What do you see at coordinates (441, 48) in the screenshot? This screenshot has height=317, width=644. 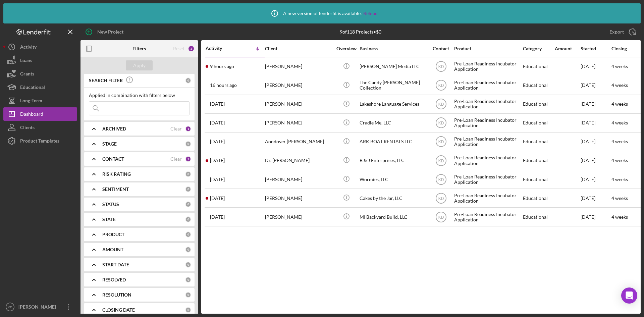 I see `div: Contact` at bounding box center [441, 48].